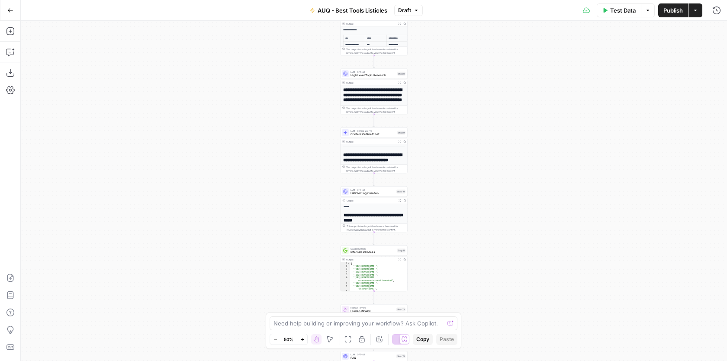 This screenshot has width=727, height=361. I want to click on div: Step 8, so click(401, 74).